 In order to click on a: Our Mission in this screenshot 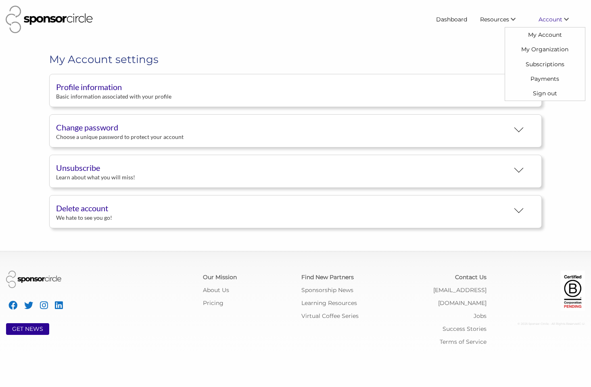, I will do `click(220, 277)`.